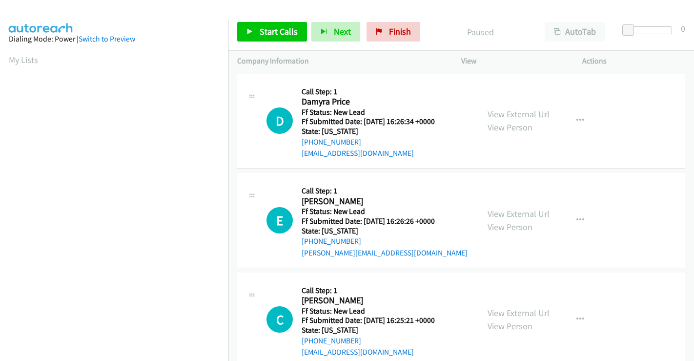 This screenshot has width=694, height=361. What do you see at coordinates (650, 30) in the screenshot?
I see `div: Delay between calls (in seconds)` at bounding box center [650, 30].